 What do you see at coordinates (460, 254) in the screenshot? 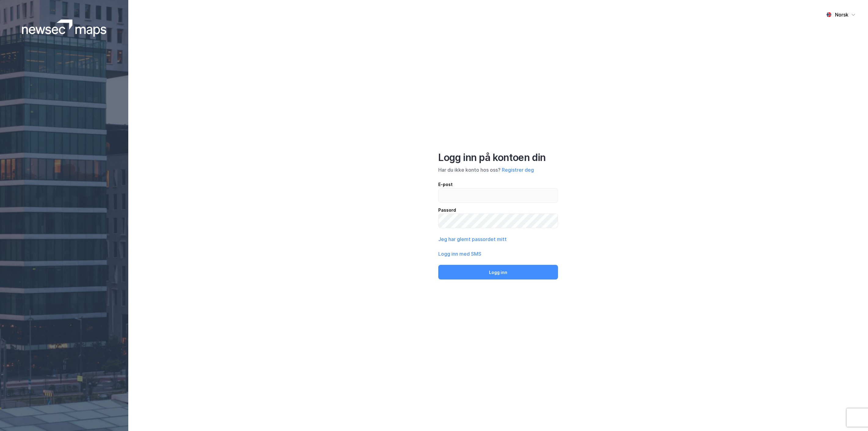
I see `button: Logg inn med SMS` at bounding box center [460, 254].